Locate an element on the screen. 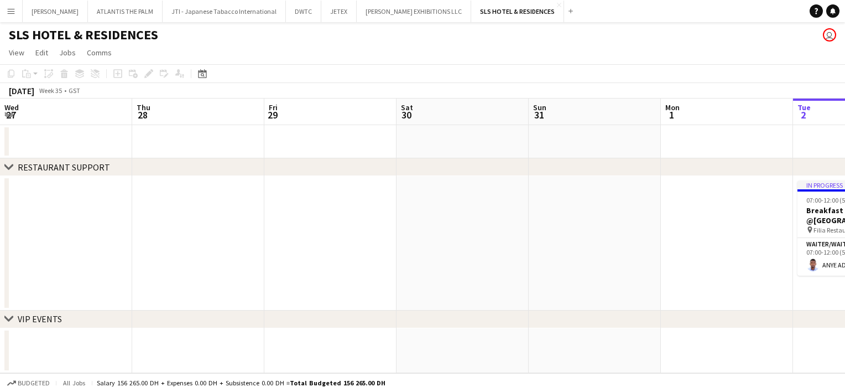  span: 27 is located at coordinates (11, 114).